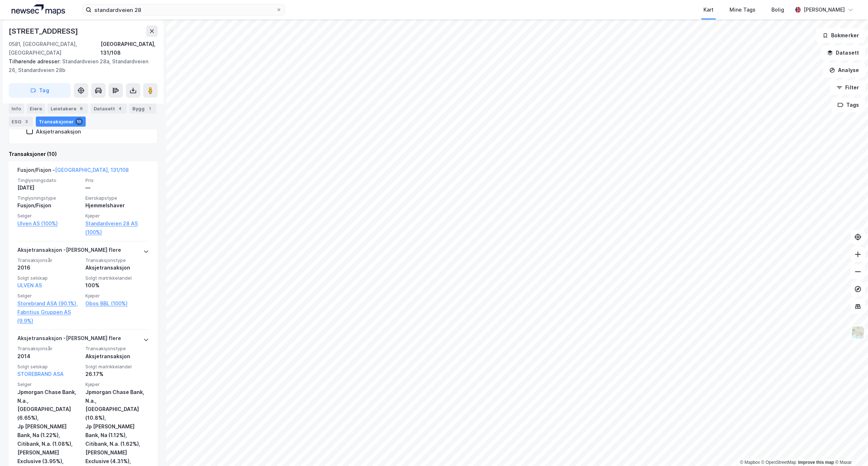  Describe the element at coordinates (49, 444) in the screenshot. I see `div: Citibank, N.a. (1.08%),` at that location.